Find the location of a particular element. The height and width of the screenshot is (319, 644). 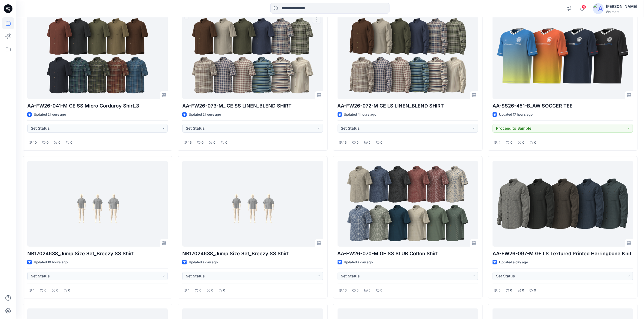

p: AA-FW26-070-M GE SS SLUB Cotton Shirt is located at coordinates (408, 254).